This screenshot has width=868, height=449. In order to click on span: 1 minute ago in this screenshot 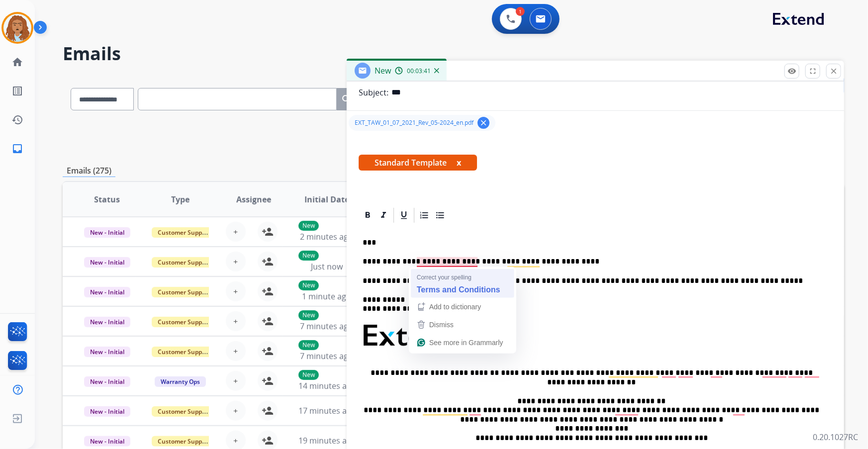, I will do `click(326, 297)`.